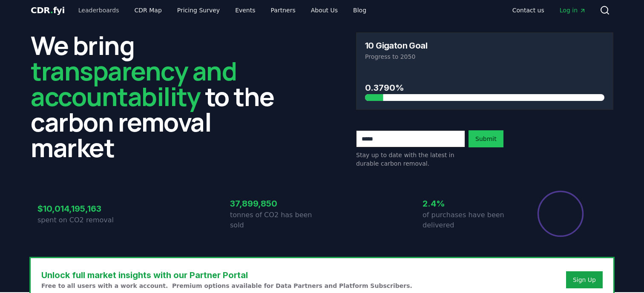 Image resolution: width=644 pixels, height=293 pixels. What do you see at coordinates (226, 286) in the screenshot?
I see `p: Free to all users with a work account. Premium options available for Data Partners and Platform S...` at bounding box center [226, 286].